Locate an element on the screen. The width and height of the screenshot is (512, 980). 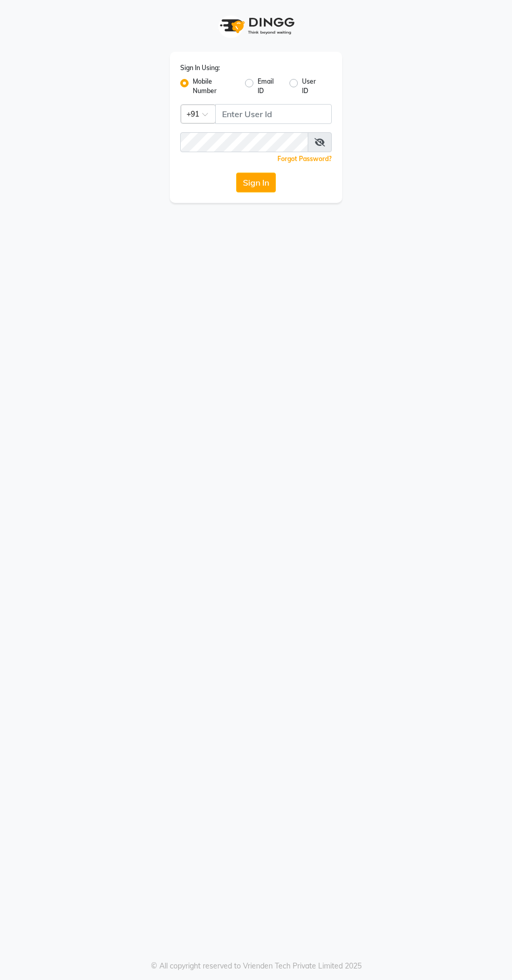
label: Email ID is located at coordinates (269, 86).